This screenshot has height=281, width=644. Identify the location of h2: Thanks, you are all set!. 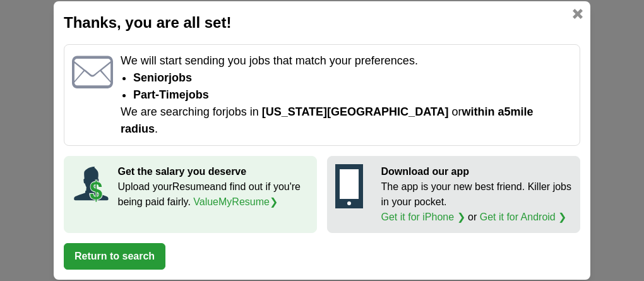
(322, 23).